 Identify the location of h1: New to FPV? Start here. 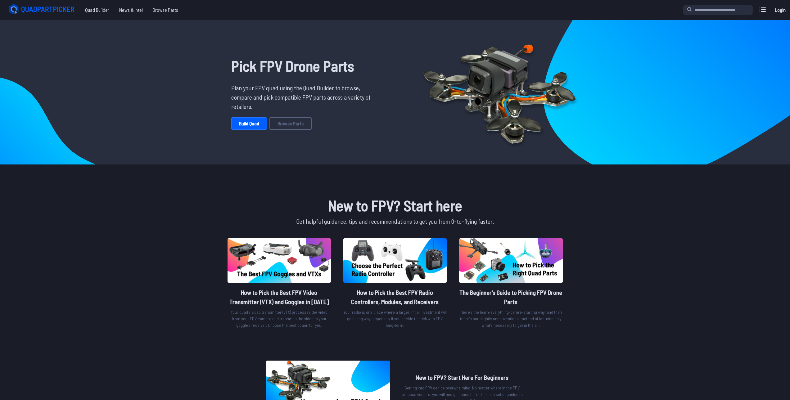
(395, 205).